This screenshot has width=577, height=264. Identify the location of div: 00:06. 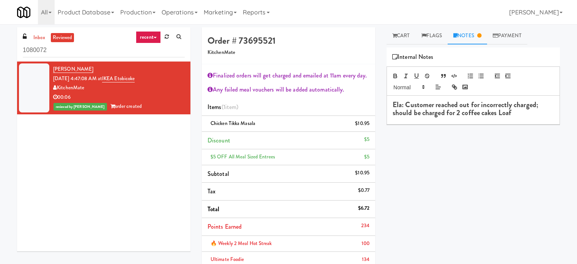
(119, 97).